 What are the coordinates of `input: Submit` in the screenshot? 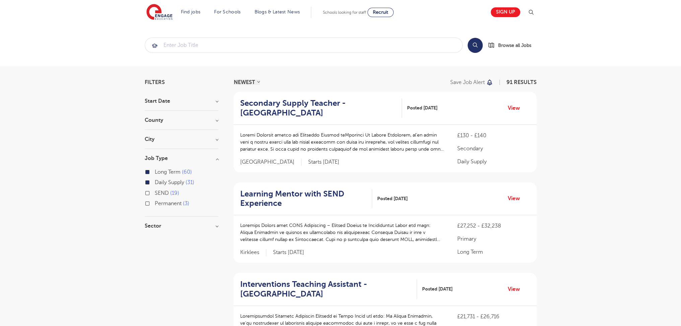 It's located at (303, 45).